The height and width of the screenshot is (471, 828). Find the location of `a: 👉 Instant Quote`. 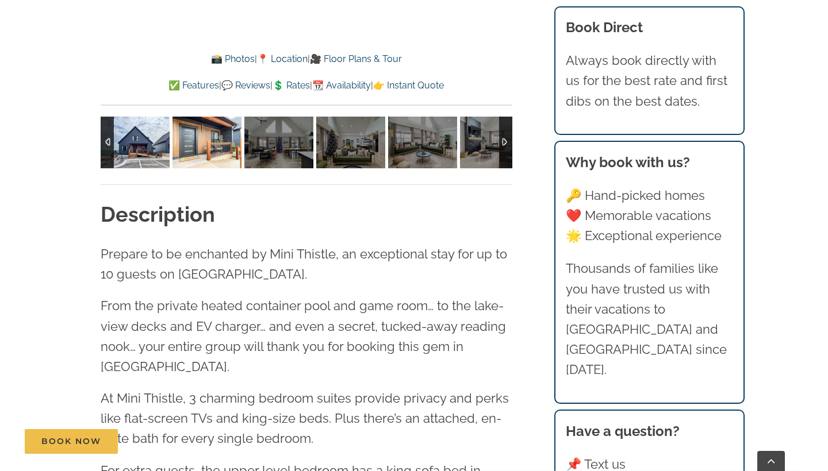

a: 👉 Instant Quote is located at coordinates (408, 85).